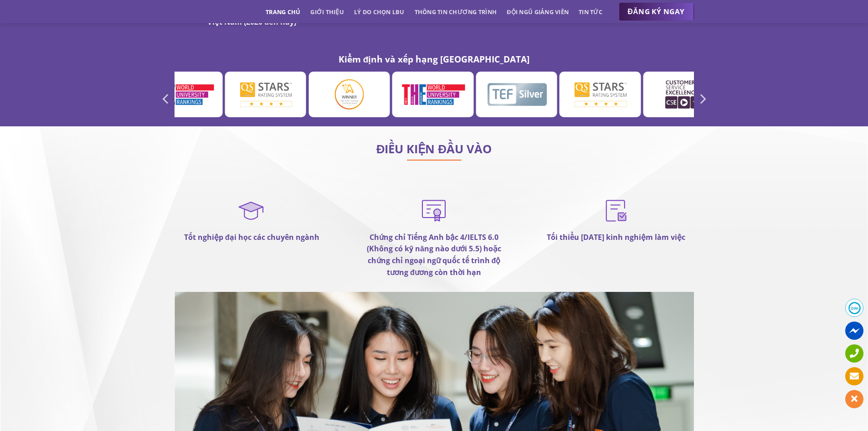  Describe the element at coordinates (591, 12) in the screenshot. I see `a: Tin tức` at that location.